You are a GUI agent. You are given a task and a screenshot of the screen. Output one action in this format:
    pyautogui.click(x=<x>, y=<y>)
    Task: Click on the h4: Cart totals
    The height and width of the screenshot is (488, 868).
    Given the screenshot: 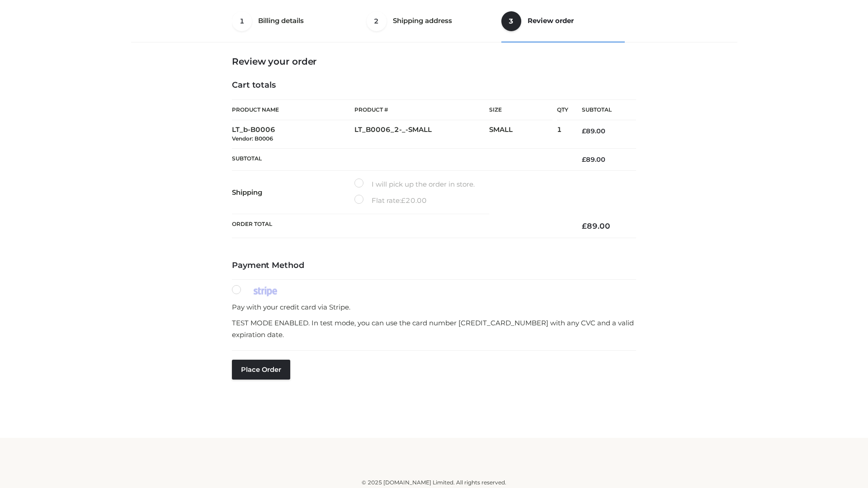 What is the action you would take?
    pyautogui.click(x=434, y=85)
    